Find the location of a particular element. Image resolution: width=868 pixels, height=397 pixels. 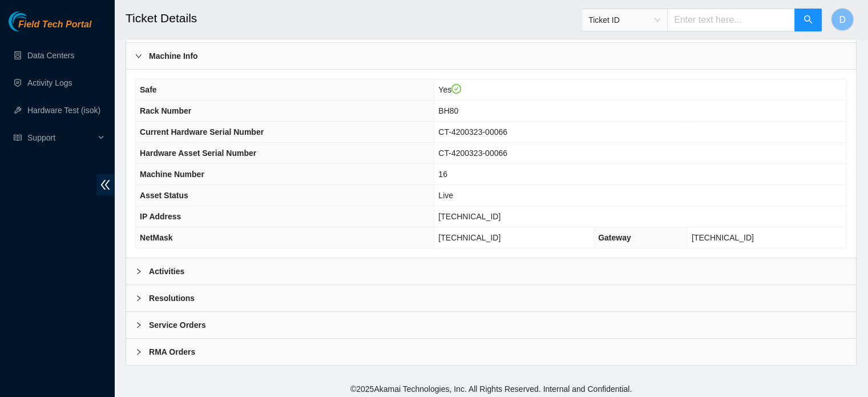

span: Field Tech Portal is located at coordinates (55, 24).